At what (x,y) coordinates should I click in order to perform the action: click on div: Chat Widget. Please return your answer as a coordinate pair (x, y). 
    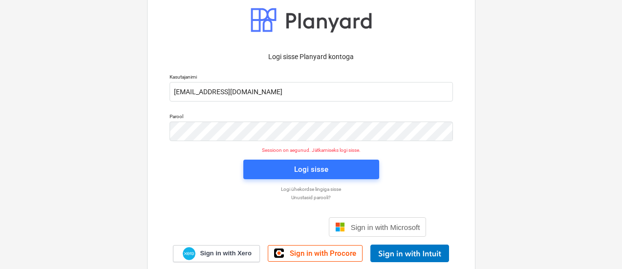
    Looking at the image, I should click on (598, 246).